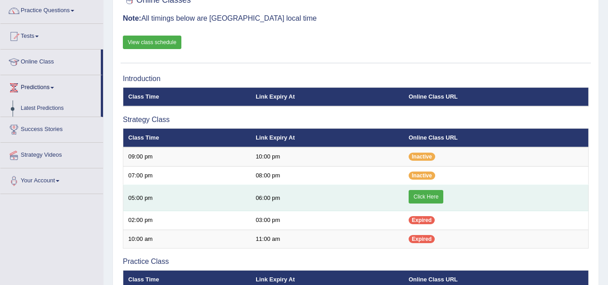 The height and width of the screenshot is (285, 608). Describe the element at coordinates (187, 198) in the screenshot. I see `td: 05:00 pm` at that location.